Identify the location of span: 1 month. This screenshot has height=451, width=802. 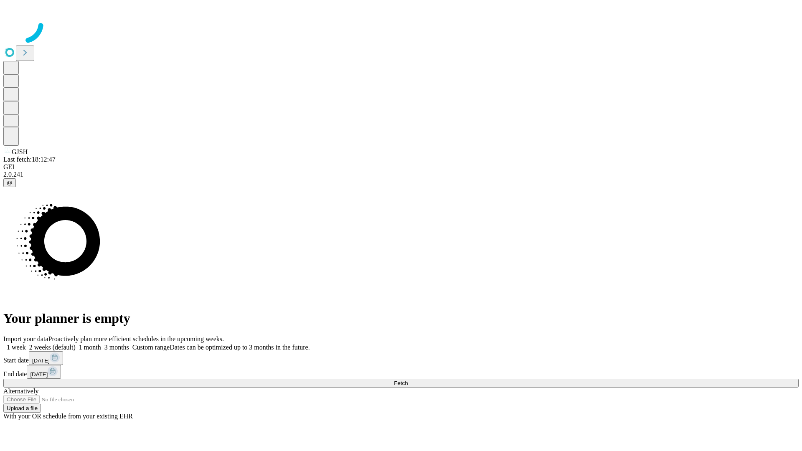
(90, 347).